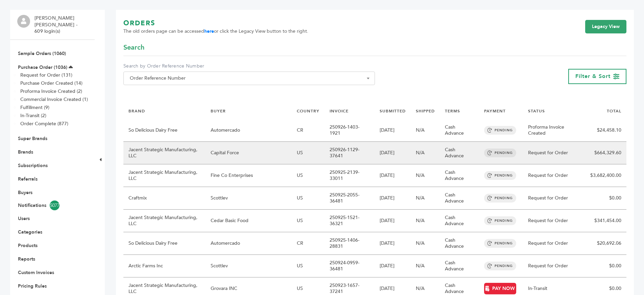  What do you see at coordinates (452, 111) in the screenshot?
I see `a: TERMS` at bounding box center [452, 111].